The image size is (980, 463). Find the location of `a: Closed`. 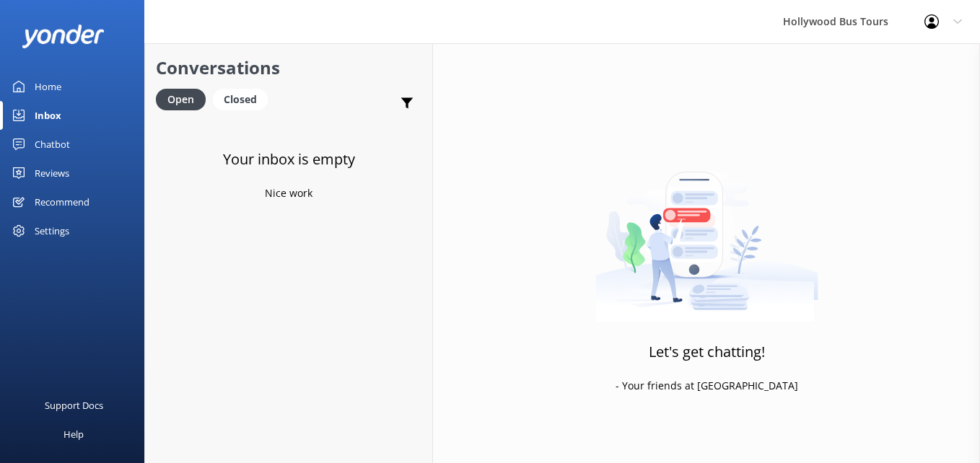

a: Closed is located at coordinates (244, 99).